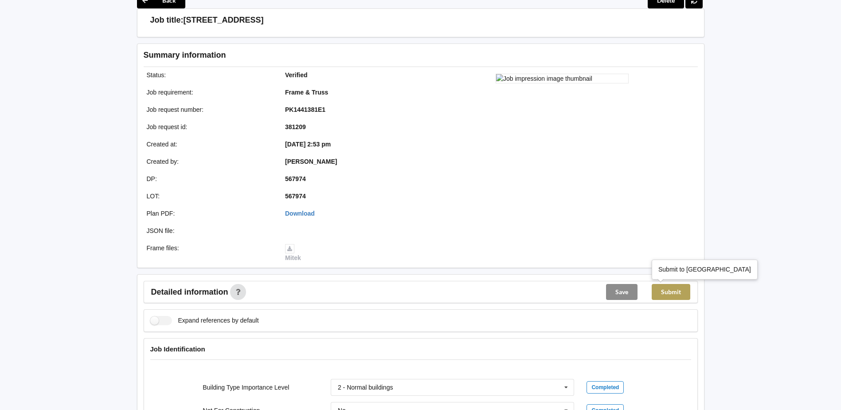 Image resolution: width=841 pixels, height=410 pixels. What do you see at coordinates (562, 78) in the screenshot?
I see `img: Job impression image thumbnail` at bounding box center [562, 78].